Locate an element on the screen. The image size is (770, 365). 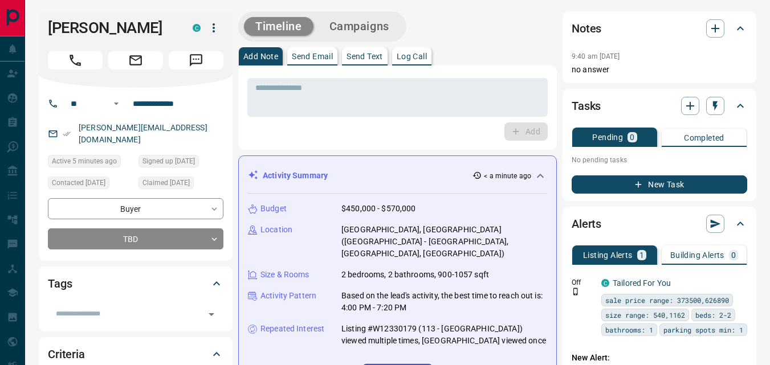
span: Call is located at coordinates (75, 60).